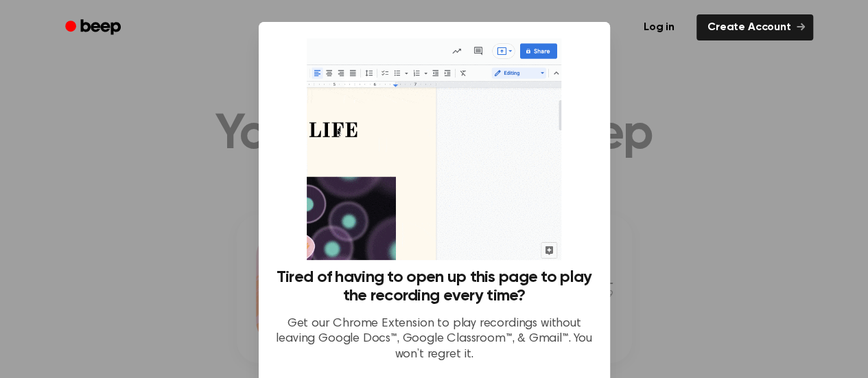  Describe the element at coordinates (434, 287) in the screenshot. I see `h3: Tired of having to open up this page to play the recording every time?` at that location.